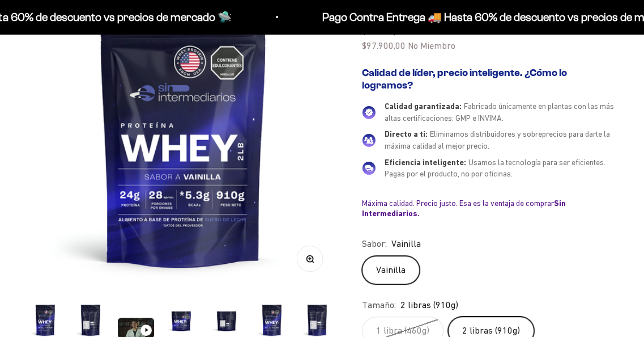 The image size is (644, 337). What do you see at coordinates (374, 244) in the screenshot?
I see `legend: Sabor:` at bounding box center [374, 244].